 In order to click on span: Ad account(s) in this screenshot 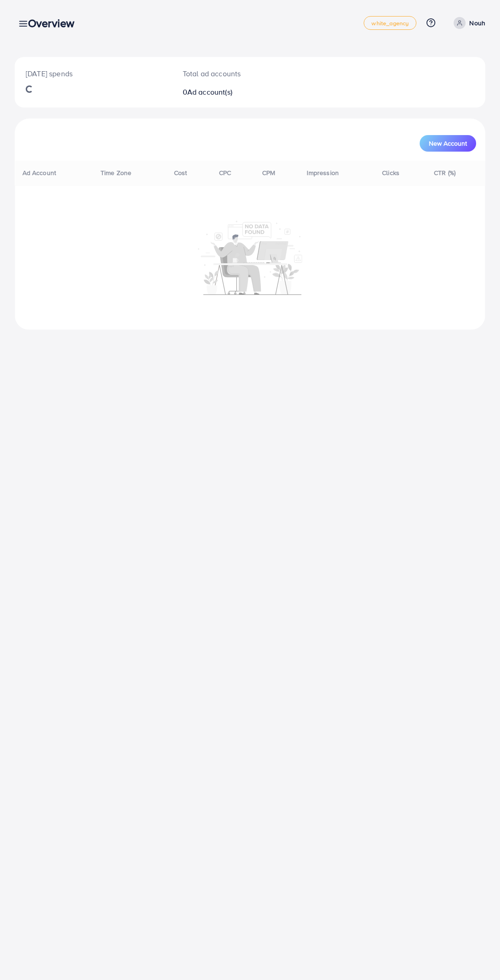, I will do `click(210, 92)`.